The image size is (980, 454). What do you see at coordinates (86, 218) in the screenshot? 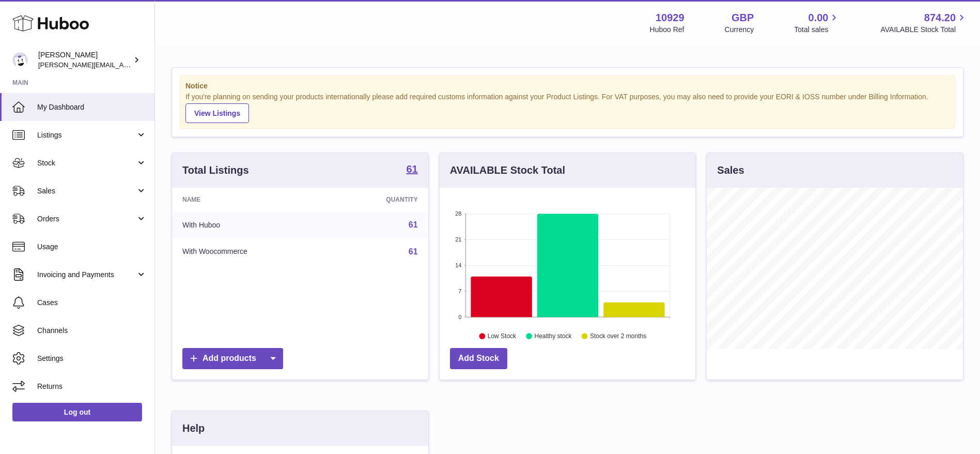
I see `span: Orders` at bounding box center [86, 218].